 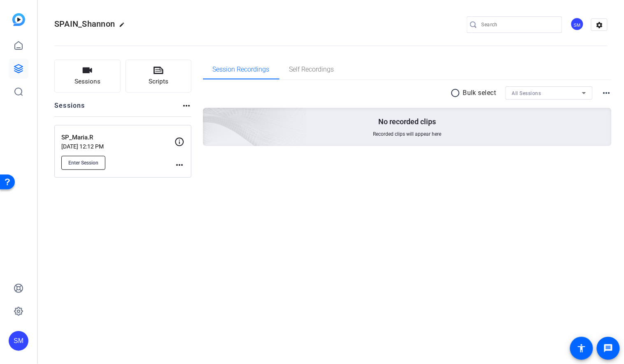 What do you see at coordinates (19, 19) in the screenshot?
I see `img: blue-gradient.svg` at bounding box center [19, 19].